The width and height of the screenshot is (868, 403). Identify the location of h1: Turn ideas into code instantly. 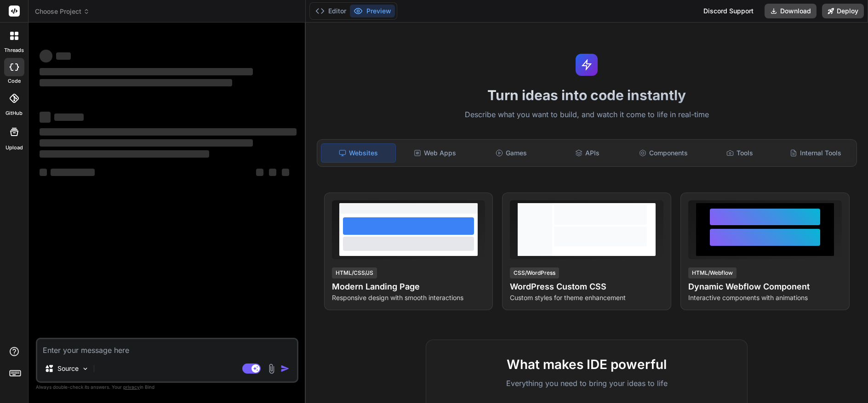
(586, 95).